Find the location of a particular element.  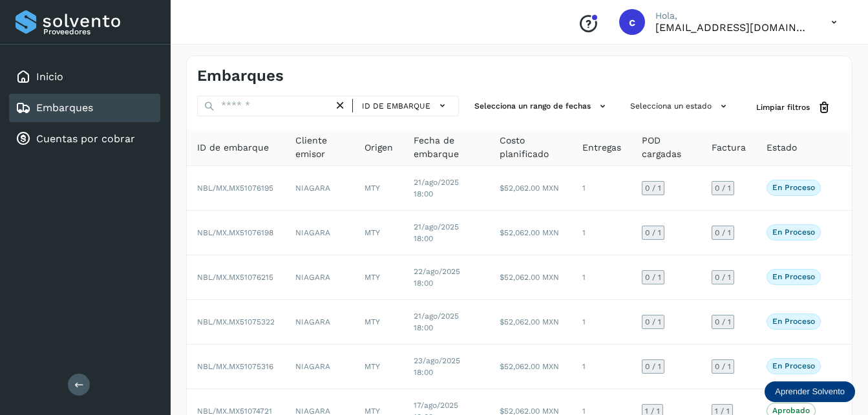

p: Aprender Solvento is located at coordinates (810, 391).